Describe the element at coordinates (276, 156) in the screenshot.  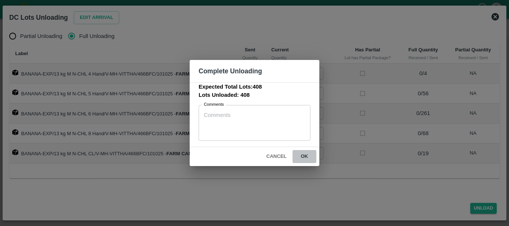
I see `button: Cancel` at that location.